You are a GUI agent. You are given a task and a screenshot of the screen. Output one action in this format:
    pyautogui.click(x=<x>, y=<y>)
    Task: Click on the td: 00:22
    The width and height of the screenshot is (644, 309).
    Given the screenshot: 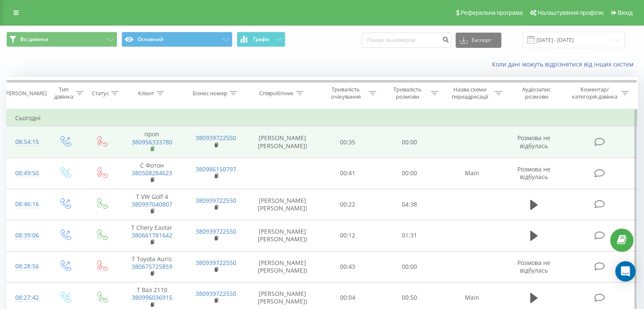 What is the action you would take?
    pyautogui.click(x=348, y=205)
    